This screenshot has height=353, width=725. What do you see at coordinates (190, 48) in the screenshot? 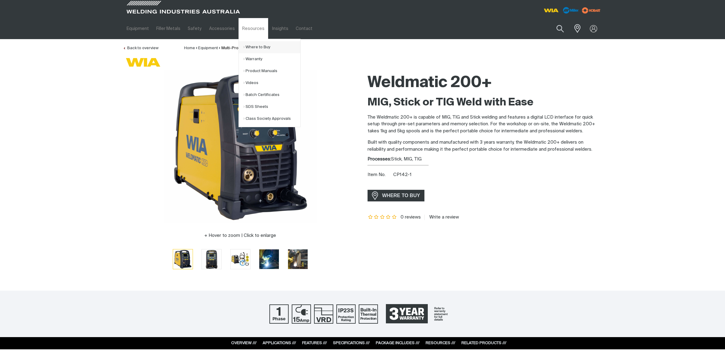
I see `a: Home` at bounding box center [190, 48].